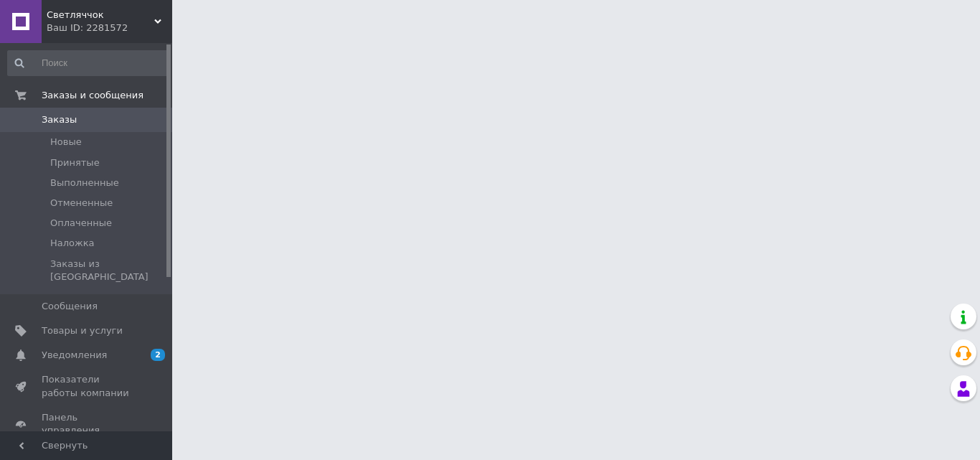 This screenshot has height=460, width=980. What do you see at coordinates (70, 307) in the screenshot?
I see `span: Сообщения` at bounding box center [70, 307].